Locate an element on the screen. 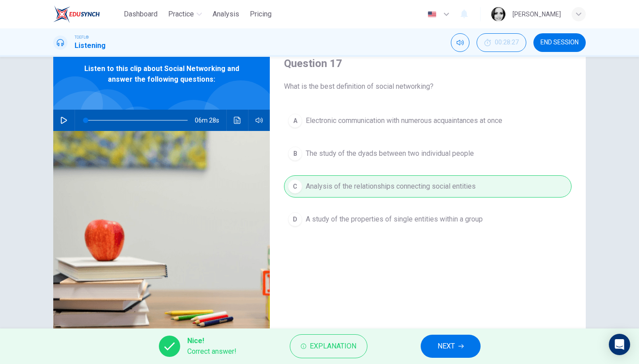 The height and width of the screenshot is (364, 639). span: END SESSION is located at coordinates (560, 43).